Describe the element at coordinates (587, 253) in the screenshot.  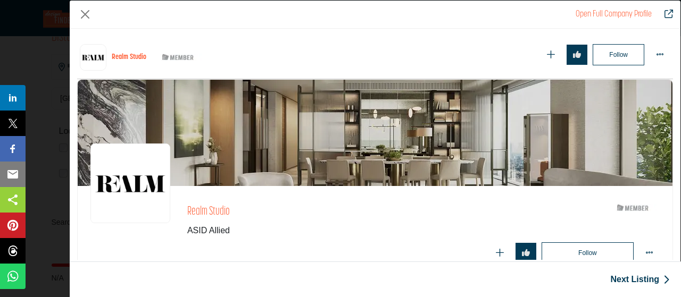
I see `button: Redirect to login` at that location.